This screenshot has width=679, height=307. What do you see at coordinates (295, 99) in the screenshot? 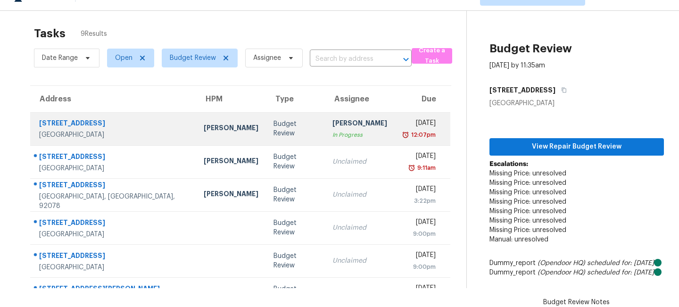
I see `th: Type` at bounding box center [295, 99].